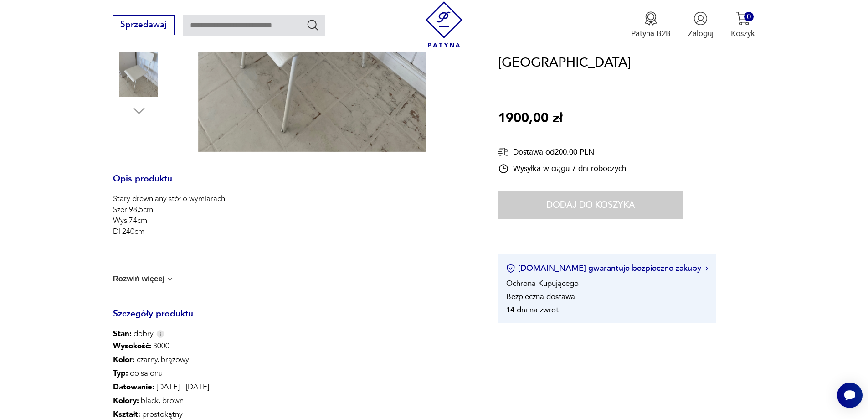  Describe the element at coordinates (444, 24) in the screenshot. I see `img: Patyna - sklep z meblami i dekoracjami vintage` at that location.